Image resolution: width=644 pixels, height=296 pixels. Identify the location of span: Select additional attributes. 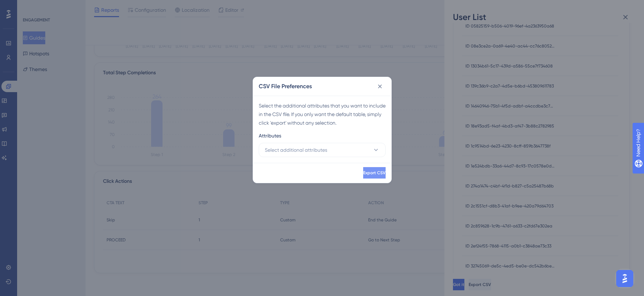
(296, 150).